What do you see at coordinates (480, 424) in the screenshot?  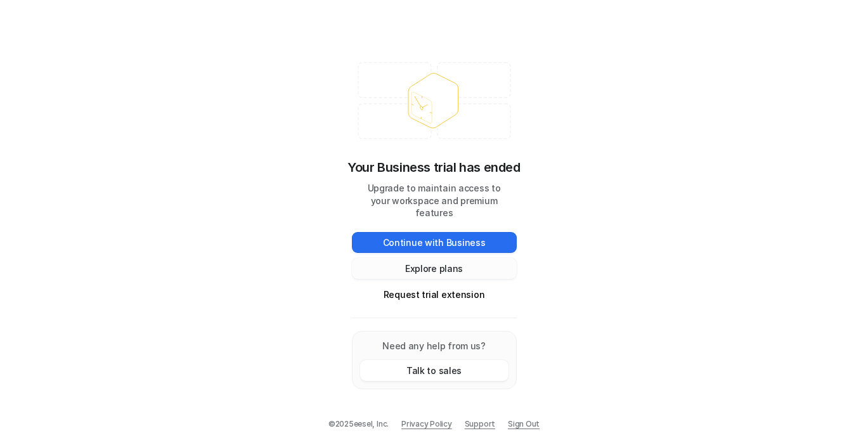 I see `span: Support` at bounding box center [480, 424].